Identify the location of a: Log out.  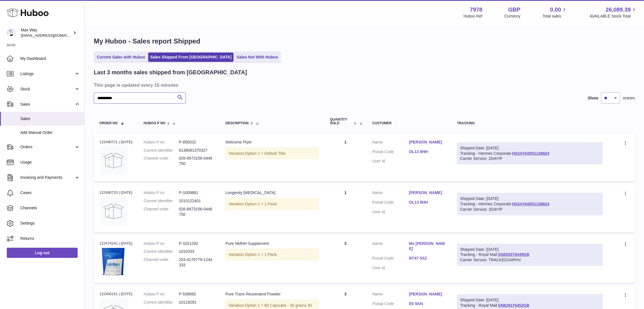
(42, 253).